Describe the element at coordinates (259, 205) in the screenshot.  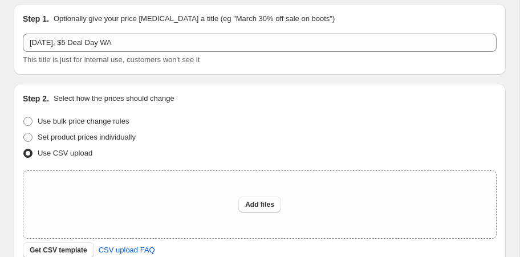
I see `button: Add files` at that location.